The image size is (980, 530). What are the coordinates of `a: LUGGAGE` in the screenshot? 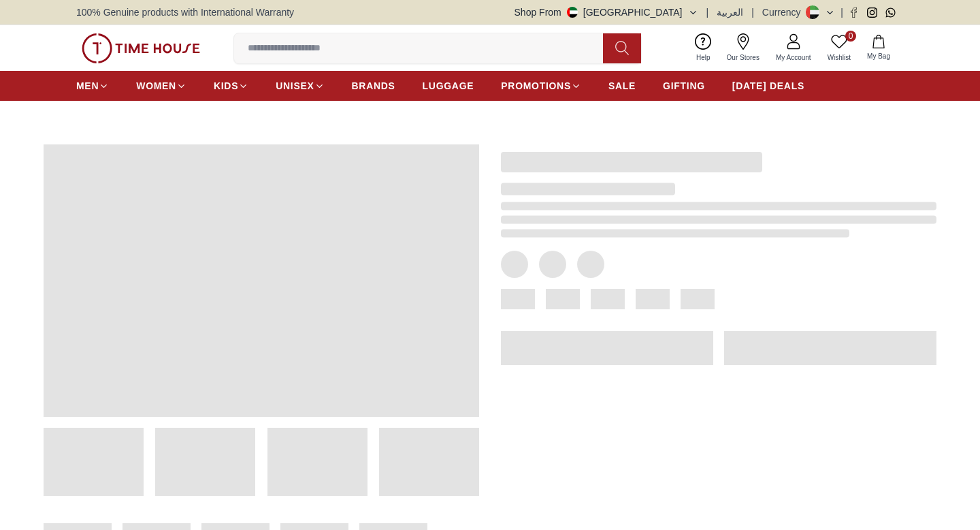 It's located at (448, 86).